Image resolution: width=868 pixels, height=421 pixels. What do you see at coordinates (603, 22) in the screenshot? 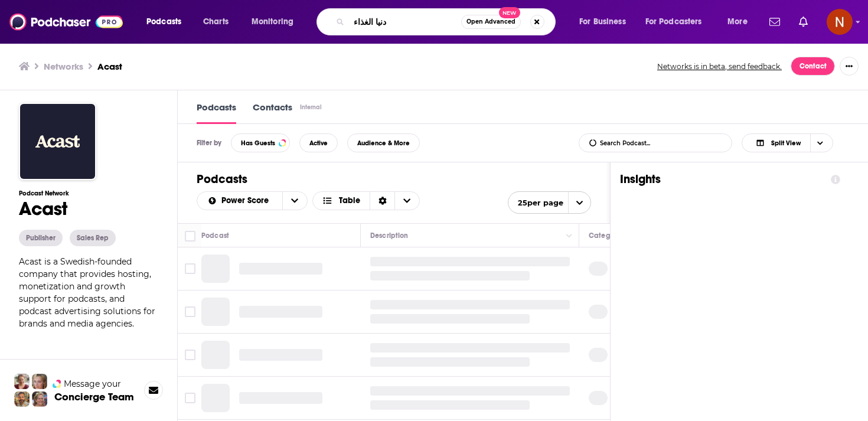
I see `span: For Business` at bounding box center [603, 22].